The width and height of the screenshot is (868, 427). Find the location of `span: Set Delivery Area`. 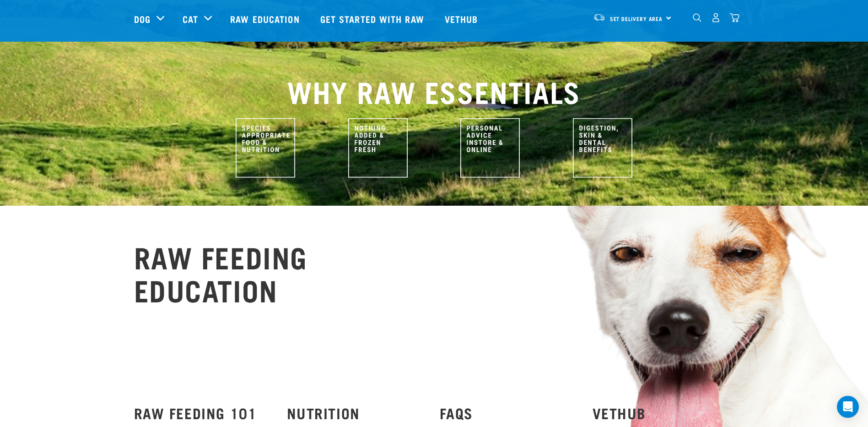

span: Set Delivery Area is located at coordinates (637, 18).